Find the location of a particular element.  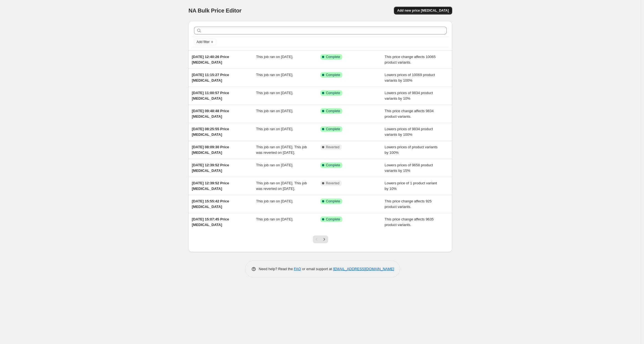

span: Lowers prices of 9658 product variants by 15% is located at coordinates (409, 167).